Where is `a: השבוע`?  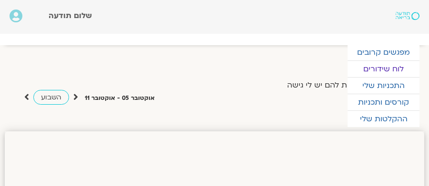 a: השבוע is located at coordinates (51, 97).